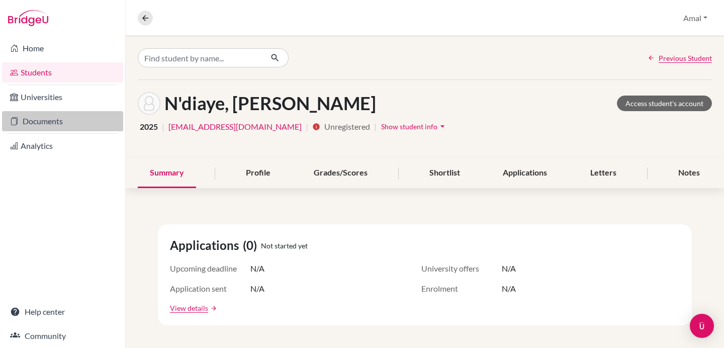  Describe the element at coordinates (149, 127) in the screenshot. I see `span: 2025` at that location.